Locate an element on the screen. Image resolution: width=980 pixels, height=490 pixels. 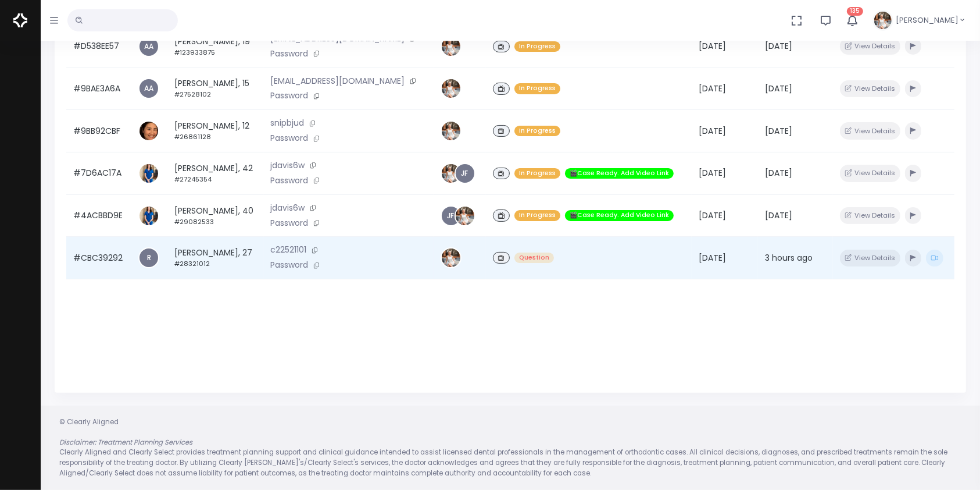
td: #9BAE3A6A is located at coordinates (99, 88).